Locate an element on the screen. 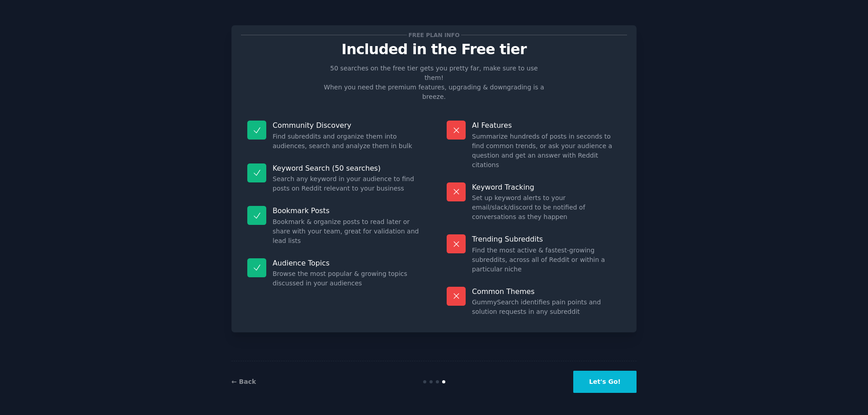 This screenshot has width=868, height=415. p: Keyword Search (50 searches) is located at coordinates (347, 168).